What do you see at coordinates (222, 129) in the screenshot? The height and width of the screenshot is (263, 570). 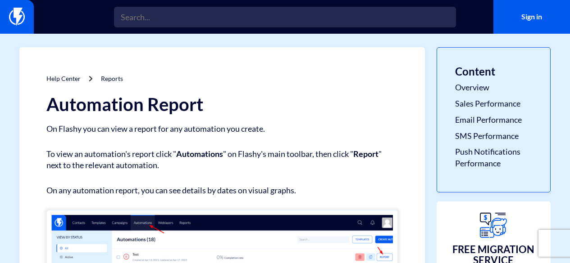 I see `p: On Flashy you can view a report for any automation you create.` at bounding box center [222, 129].